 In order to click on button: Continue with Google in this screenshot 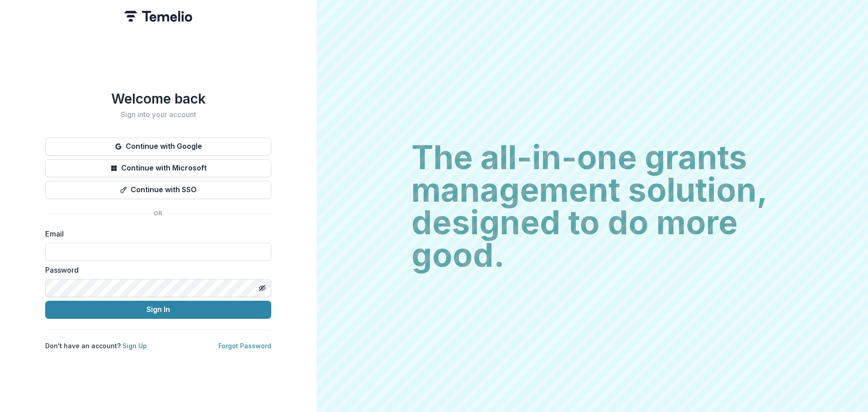, I will do `click(158, 147)`.